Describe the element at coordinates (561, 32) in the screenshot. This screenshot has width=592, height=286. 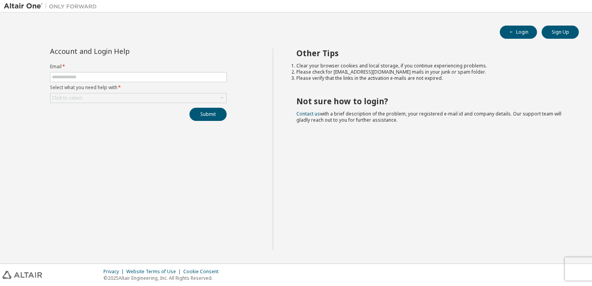
I see `button: Sign Up` at that location.